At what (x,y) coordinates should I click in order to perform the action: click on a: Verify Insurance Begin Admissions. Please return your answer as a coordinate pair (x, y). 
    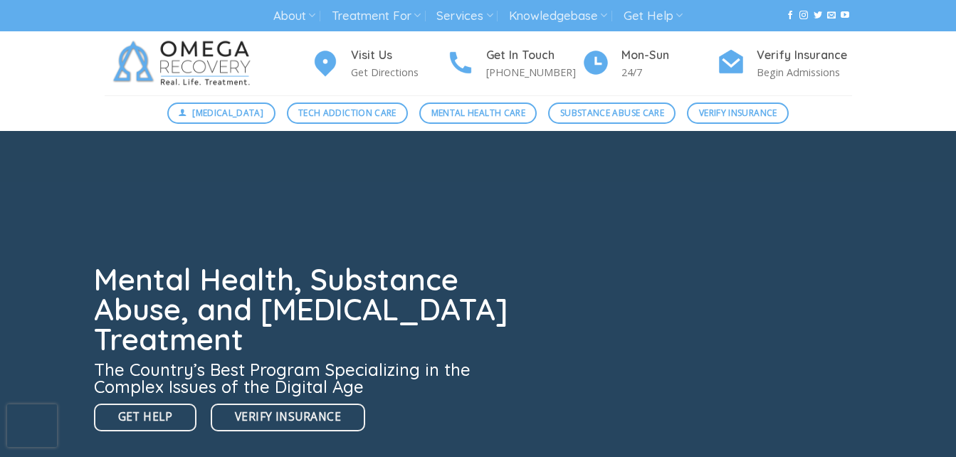
    Looking at the image, I should click on (785, 63).